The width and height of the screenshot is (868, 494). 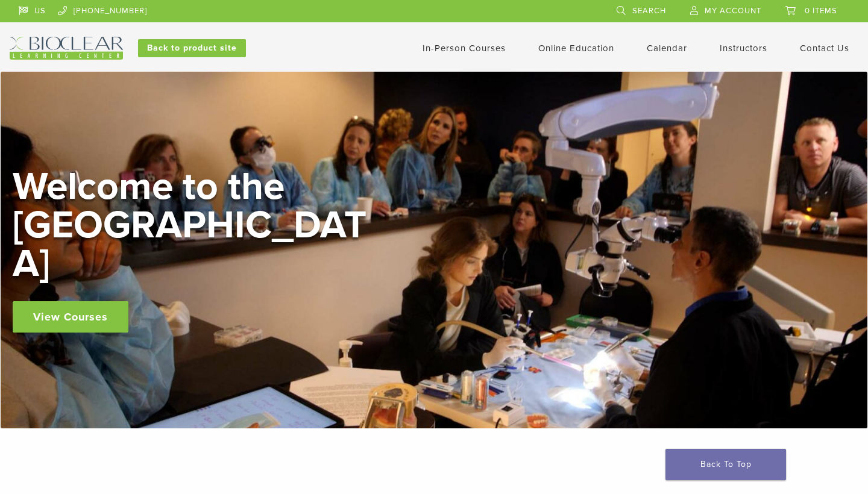 What do you see at coordinates (733, 11) in the screenshot?
I see `span: My Account` at bounding box center [733, 11].